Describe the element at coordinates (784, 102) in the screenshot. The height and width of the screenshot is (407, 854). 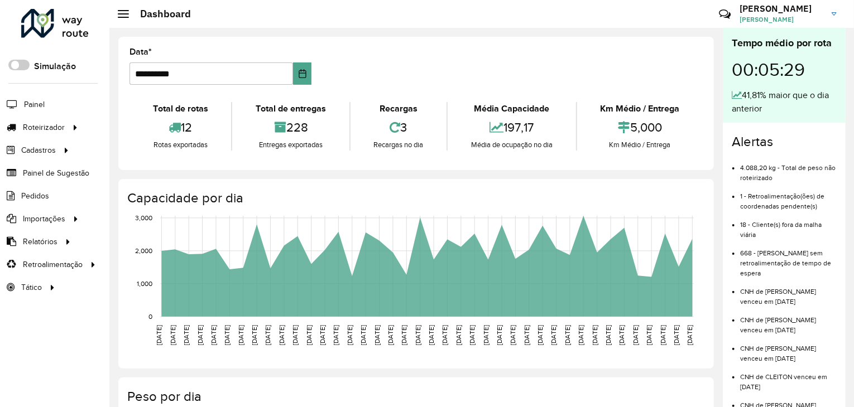
I see `div: 41,81% maior que o dia anterior` at that location.